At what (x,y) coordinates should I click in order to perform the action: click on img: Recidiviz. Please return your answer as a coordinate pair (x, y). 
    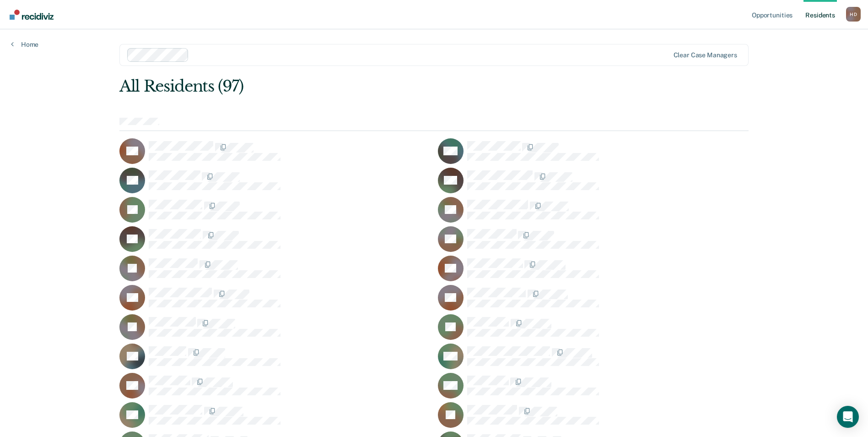
    Looking at the image, I should click on (32, 15).